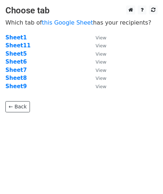  I want to click on a: Sheet1, so click(16, 38).